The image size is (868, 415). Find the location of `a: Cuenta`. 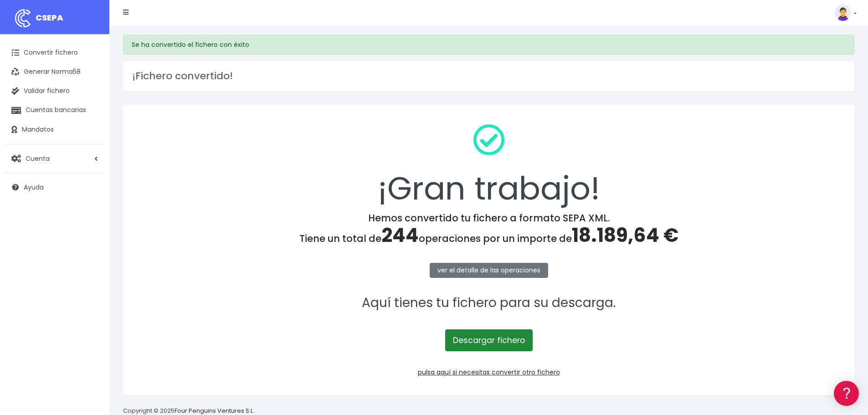

a: Cuenta is located at coordinates (55, 159).